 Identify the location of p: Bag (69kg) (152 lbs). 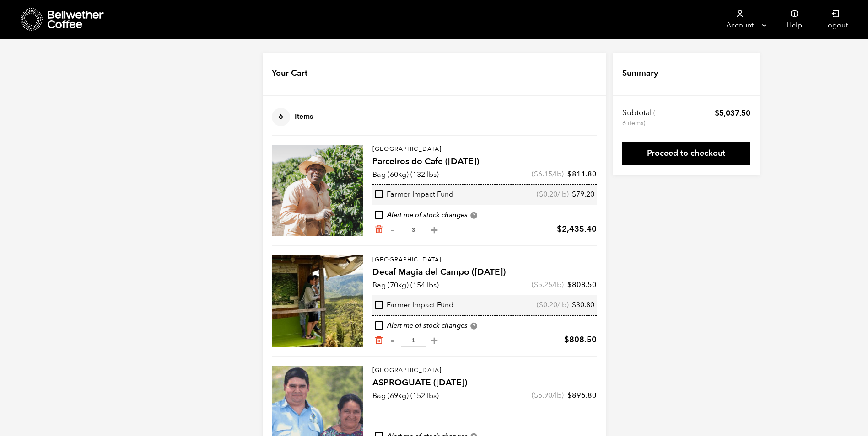
(405, 396).